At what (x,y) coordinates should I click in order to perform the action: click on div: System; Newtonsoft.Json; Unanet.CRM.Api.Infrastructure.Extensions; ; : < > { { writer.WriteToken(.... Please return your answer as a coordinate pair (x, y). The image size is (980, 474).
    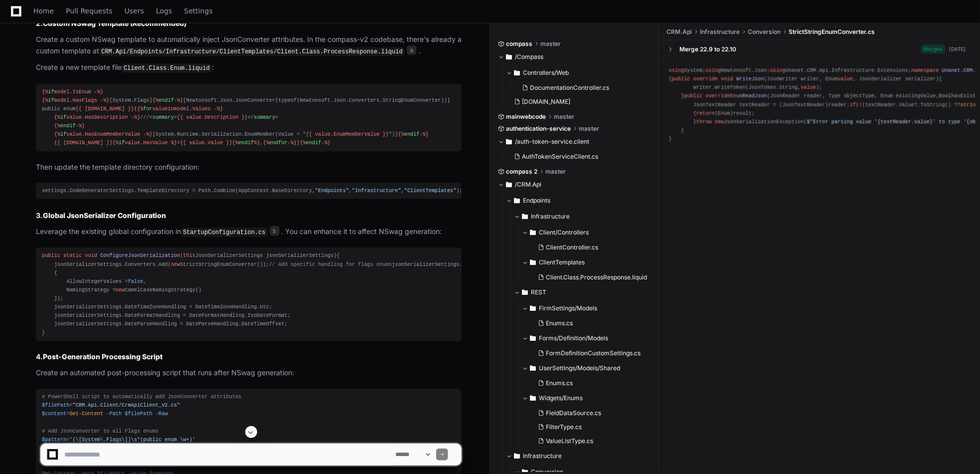
    Looking at the image, I should click on (819, 105).